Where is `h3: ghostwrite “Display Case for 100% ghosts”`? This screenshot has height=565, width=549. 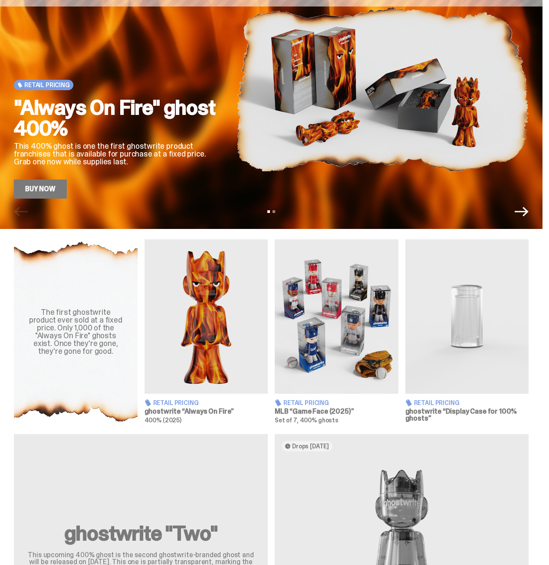 h3: ghostwrite “Display Case for 100% ghosts” is located at coordinates (467, 415).